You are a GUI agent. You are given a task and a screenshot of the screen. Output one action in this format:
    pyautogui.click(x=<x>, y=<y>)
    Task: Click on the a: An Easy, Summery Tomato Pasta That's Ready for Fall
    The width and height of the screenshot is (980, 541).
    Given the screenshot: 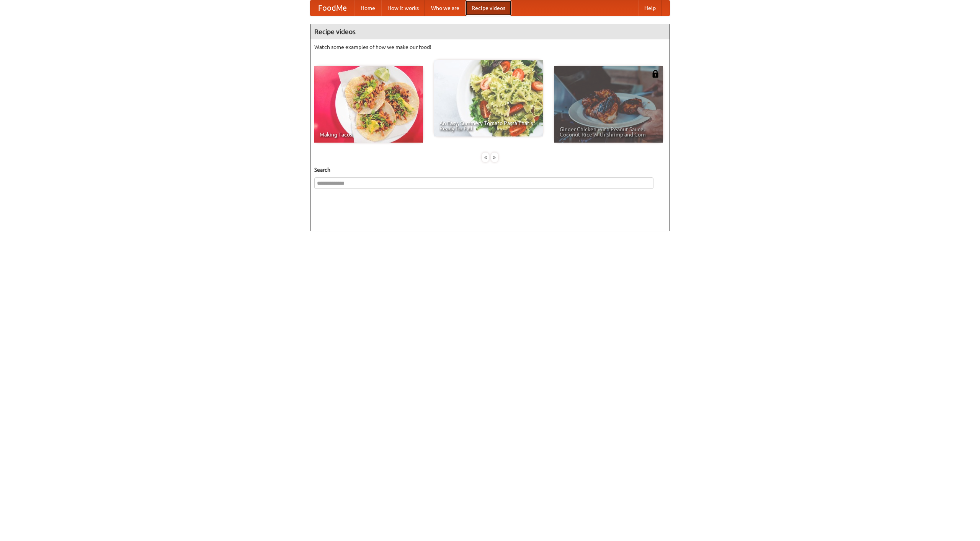 What is the action you would take?
    pyautogui.click(x=489, y=98)
    